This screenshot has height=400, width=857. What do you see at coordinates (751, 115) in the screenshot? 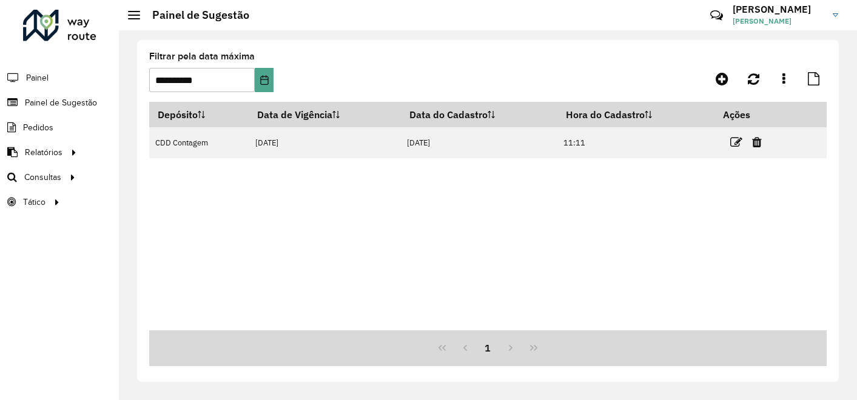
I see `th: Ações` at bounding box center [751, 115].